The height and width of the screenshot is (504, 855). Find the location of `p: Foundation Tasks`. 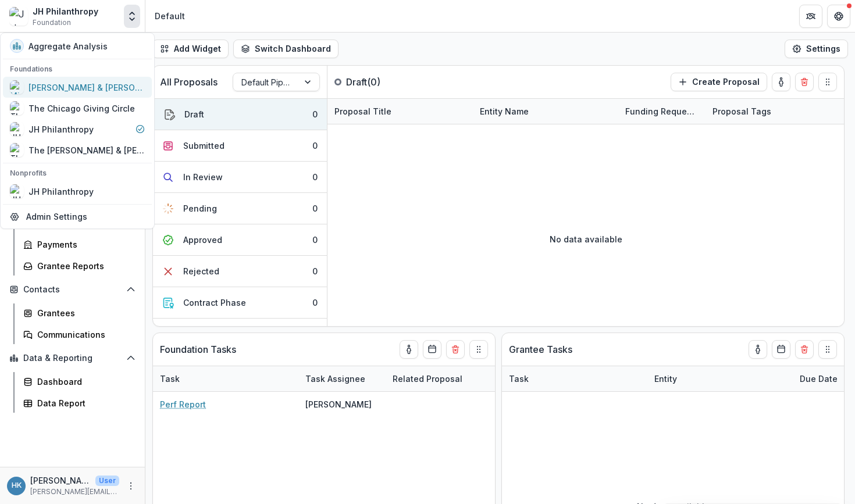

p: Foundation Tasks is located at coordinates (198, 349).